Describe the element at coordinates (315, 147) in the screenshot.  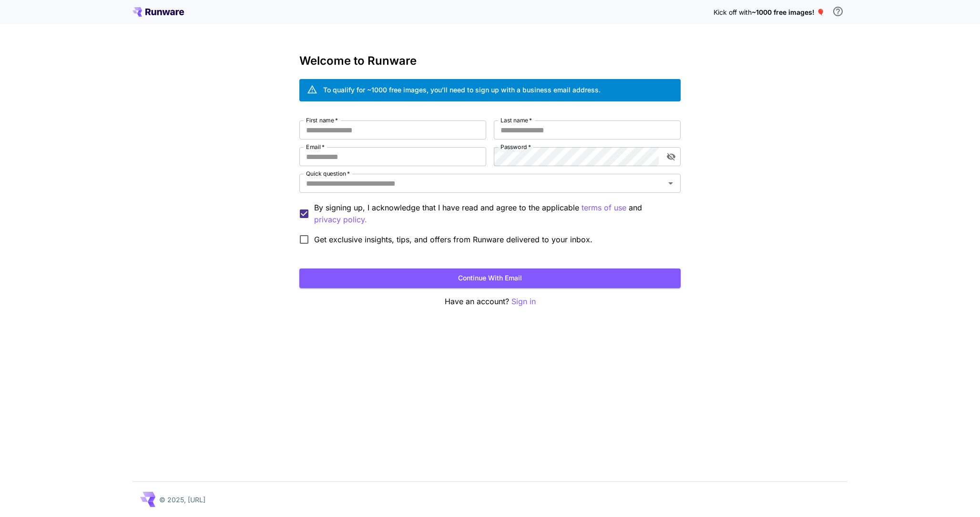
I see `label: Email` at that location.